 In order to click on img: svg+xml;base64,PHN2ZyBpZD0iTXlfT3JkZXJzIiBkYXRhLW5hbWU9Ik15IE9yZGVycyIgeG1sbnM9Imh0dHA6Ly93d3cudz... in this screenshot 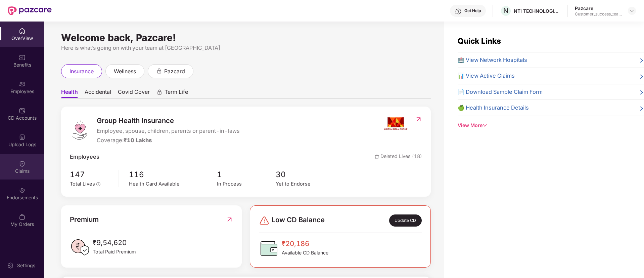, I will do `click(22, 217)`.